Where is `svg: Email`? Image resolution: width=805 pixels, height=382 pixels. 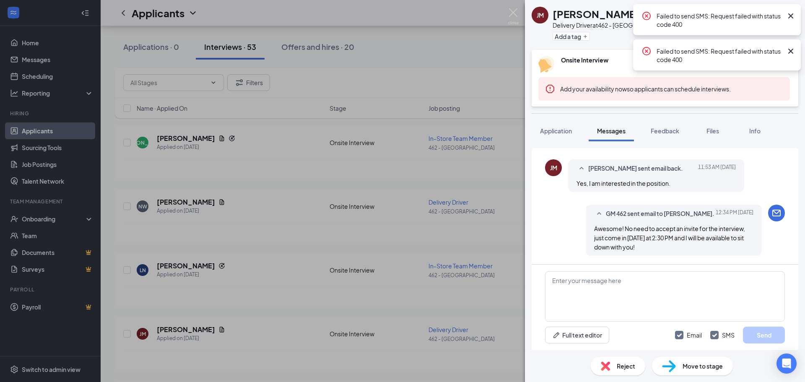
svg: Email is located at coordinates (777, 213).